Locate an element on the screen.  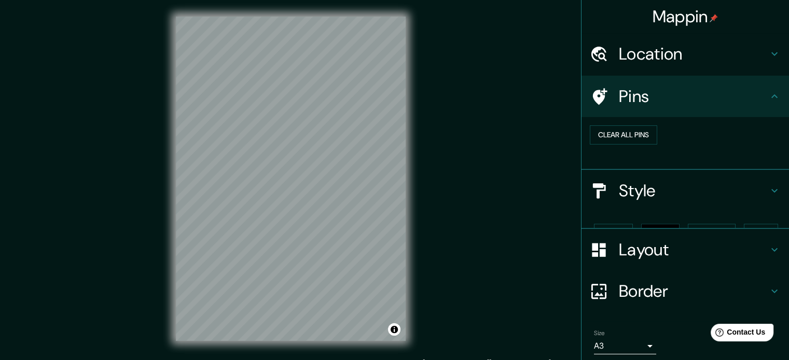
img: pin-icon.png is located at coordinates (713, 18).